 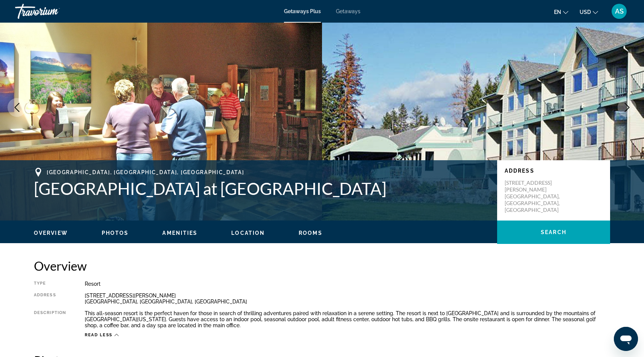 I want to click on button: Search, so click(x=554, y=232).